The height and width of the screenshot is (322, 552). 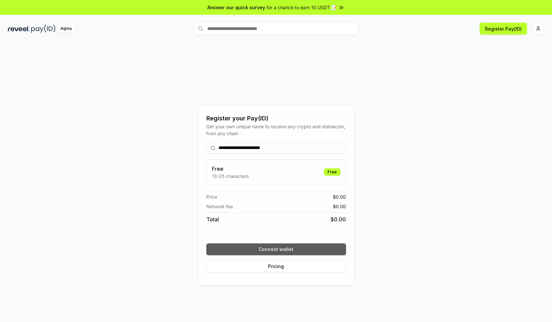 What do you see at coordinates (276, 130) in the screenshot?
I see `div: Get your own unique name to receive any crypto and stablecoin, from any chain` at bounding box center [276, 130].